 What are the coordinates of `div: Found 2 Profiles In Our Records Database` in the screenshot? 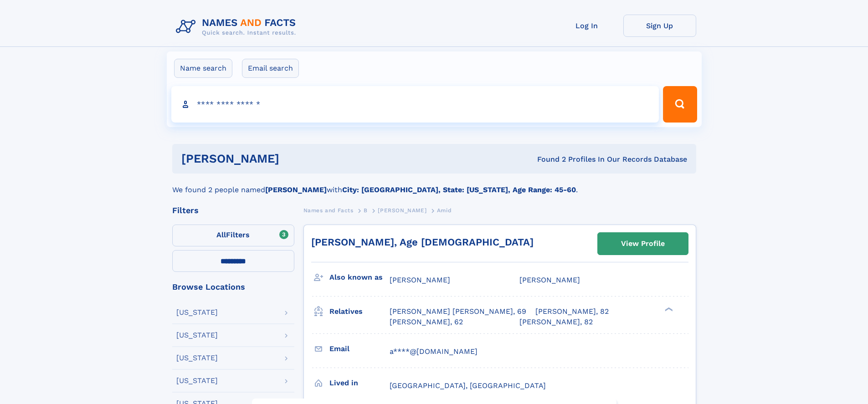 It's located at (547, 160).